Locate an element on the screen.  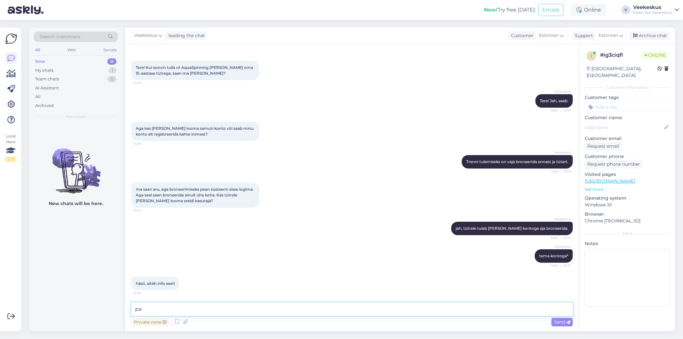
b: New! is located at coordinates (491, 10).